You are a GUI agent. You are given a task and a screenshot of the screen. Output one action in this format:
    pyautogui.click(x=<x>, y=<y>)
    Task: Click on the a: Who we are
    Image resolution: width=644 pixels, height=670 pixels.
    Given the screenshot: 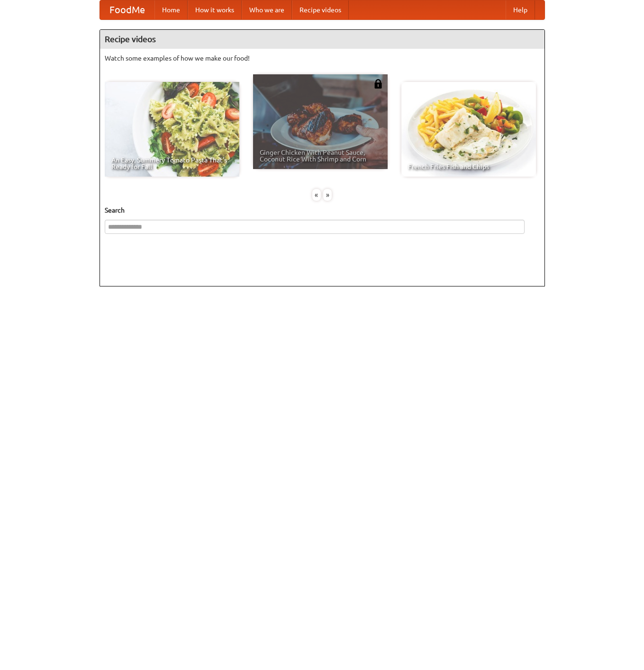 What is the action you would take?
    pyautogui.click(x=267, y=10)
    